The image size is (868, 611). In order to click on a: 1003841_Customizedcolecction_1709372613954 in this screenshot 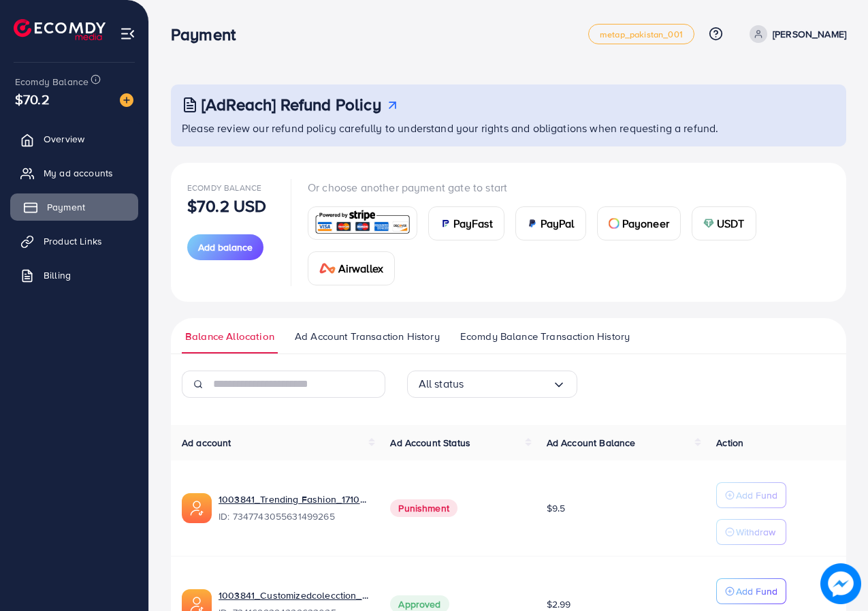, I will do `click(293, 596)`.